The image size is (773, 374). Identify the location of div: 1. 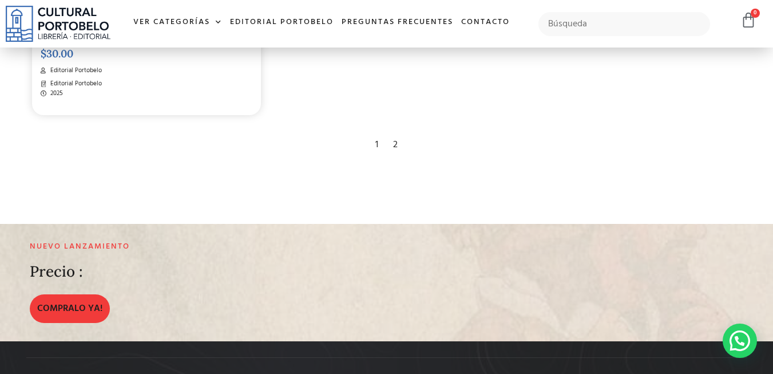
(377, 145).